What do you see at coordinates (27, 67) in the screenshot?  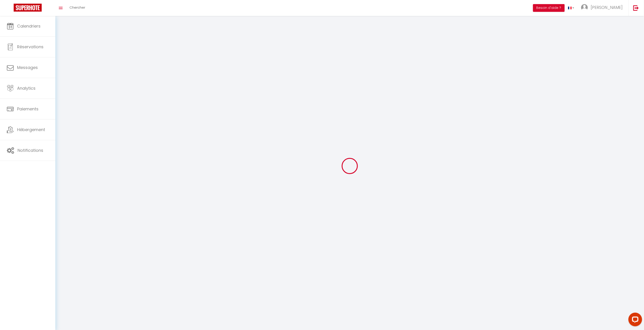 I see `span: Messages` at bounding box center [27, 67].